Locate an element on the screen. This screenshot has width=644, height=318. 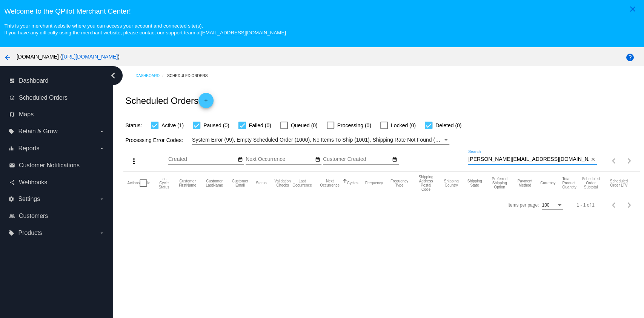
button: Change sorting for FrequencyType is located at coordinates (399, 183).